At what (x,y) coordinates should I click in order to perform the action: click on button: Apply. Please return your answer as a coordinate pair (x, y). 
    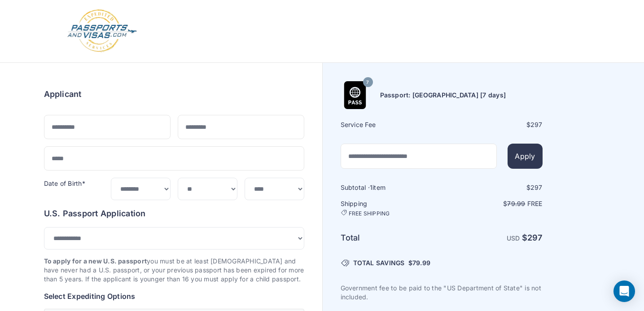
    Looking at the image, I should click on (525, 156).